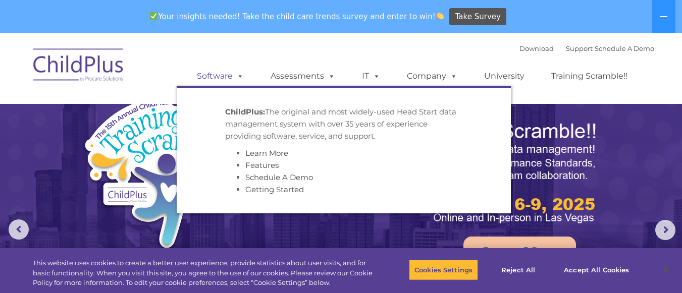 Image resolution: width=682 pixels, height=293 pixels. I want to click on a: Assessments, so click(303, 76).